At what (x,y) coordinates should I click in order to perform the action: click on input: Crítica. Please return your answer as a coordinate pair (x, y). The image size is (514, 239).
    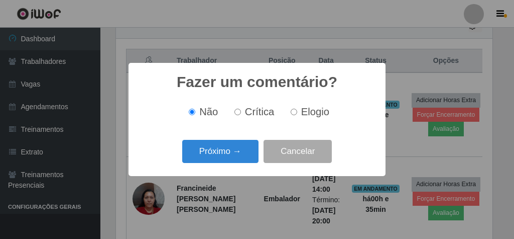
    Looking at the image, I should click on (238, 112).